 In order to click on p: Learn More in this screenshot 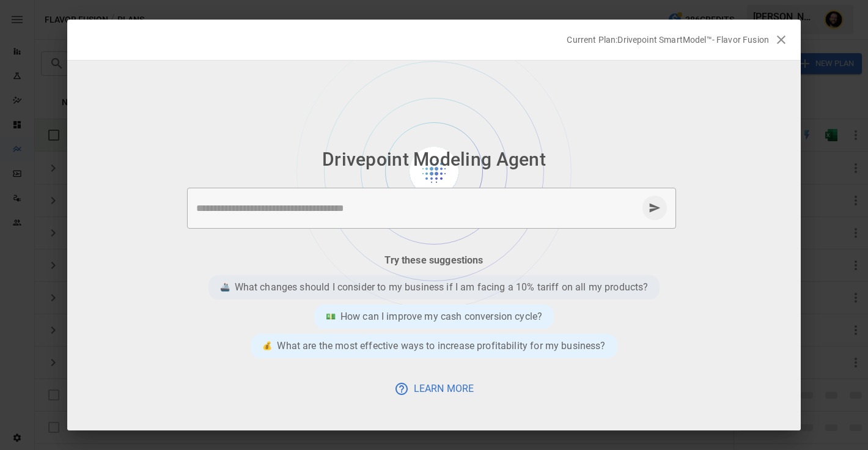, I will do `click(444, 389)`.